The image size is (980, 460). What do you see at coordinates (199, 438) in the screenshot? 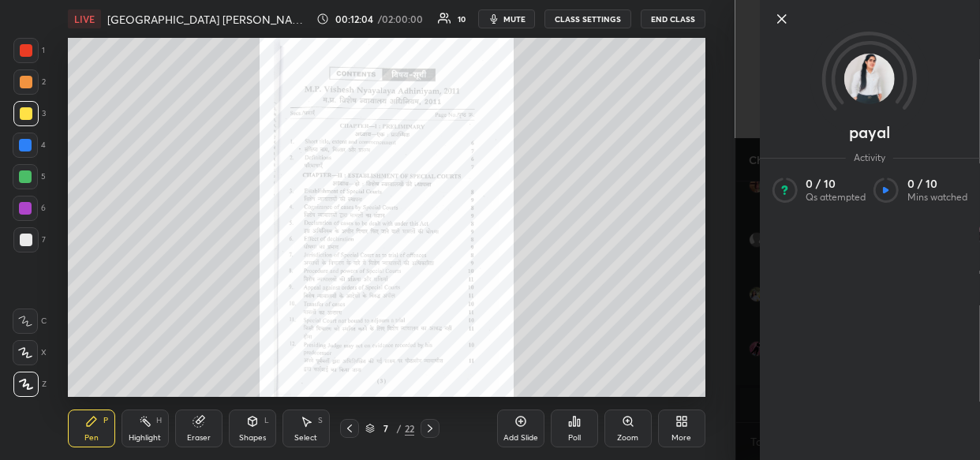
I see `div: Eraser` at bounding box center [199, 438].